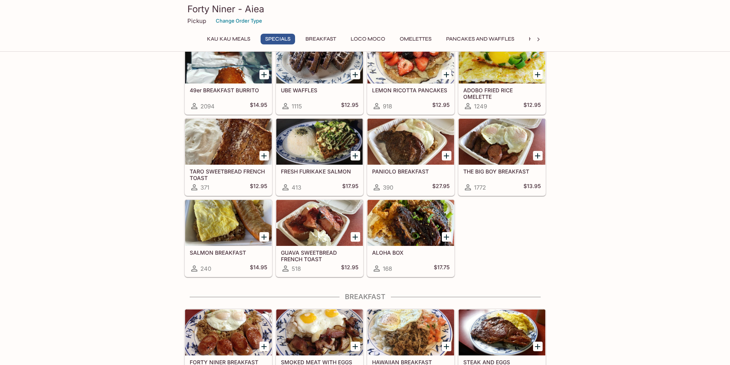 The width and height of the screenshot is (730, 365). What do you see at coordinates (239, 21) in the screenshot?
I see `button: Change Order Type` at bounding box center [239, 21].